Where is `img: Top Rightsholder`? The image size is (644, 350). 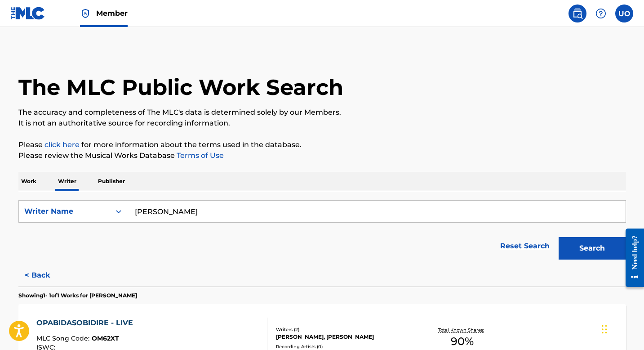
img: Top Rightsholder is located at coordinates (85, 13).